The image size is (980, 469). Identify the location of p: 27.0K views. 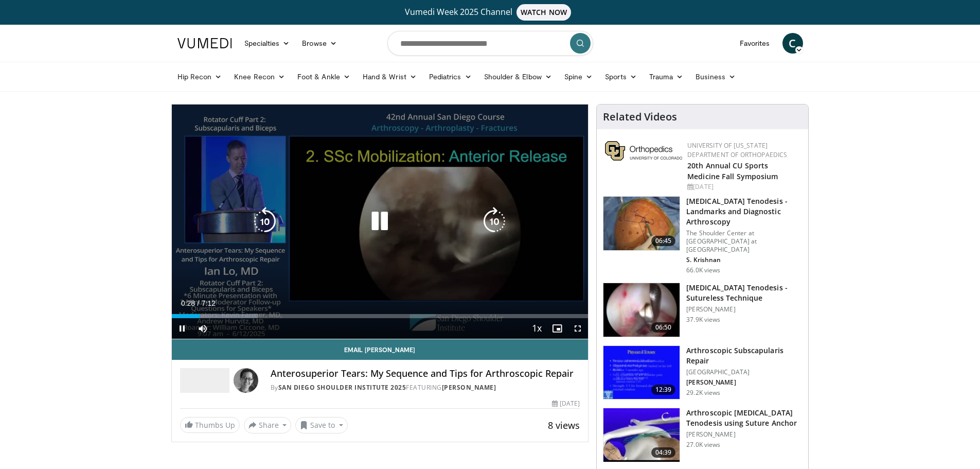
(703, 445).